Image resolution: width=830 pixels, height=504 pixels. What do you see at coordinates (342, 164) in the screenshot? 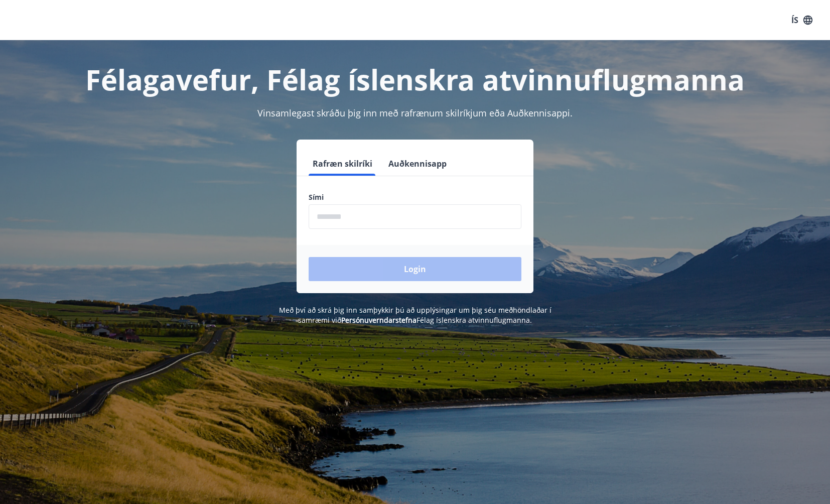
I see `button: Rafræn skilríki` at bounding box center [342, 164].